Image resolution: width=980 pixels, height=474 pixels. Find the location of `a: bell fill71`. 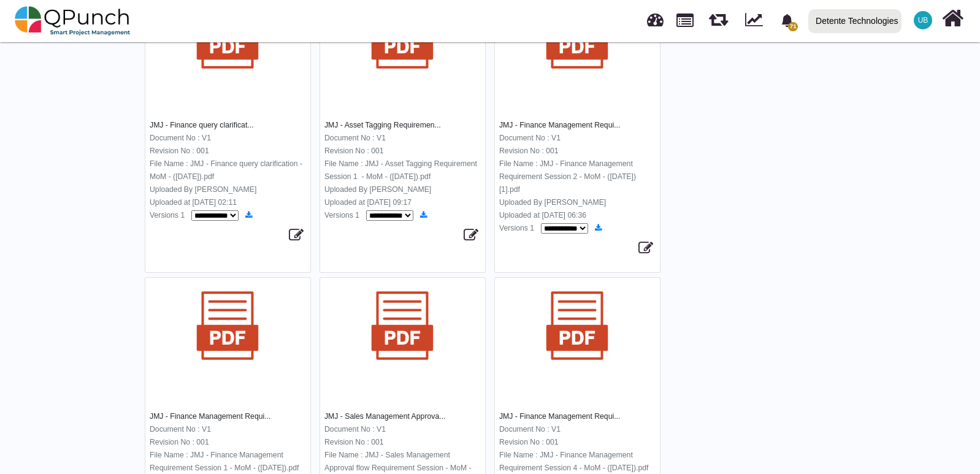

a: bell fill71 is located at coordinates (788, 19).